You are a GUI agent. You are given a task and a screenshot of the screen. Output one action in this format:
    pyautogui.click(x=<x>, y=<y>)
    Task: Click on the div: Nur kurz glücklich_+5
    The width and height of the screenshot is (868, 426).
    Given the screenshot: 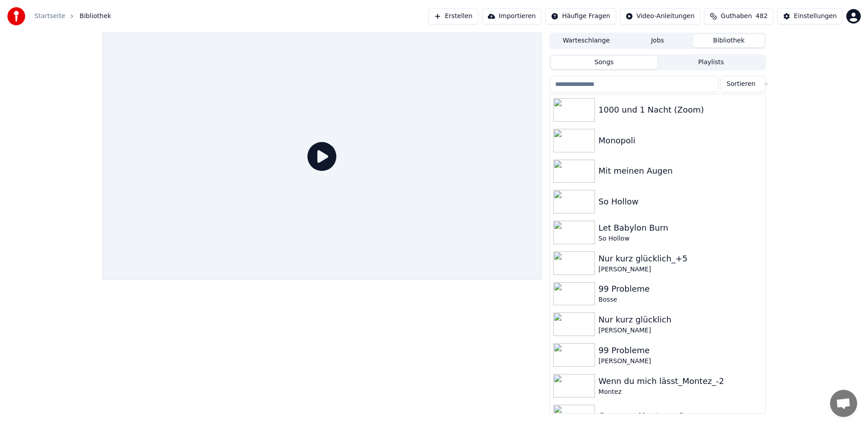 What is the action you would take?
    pyautogui.click(x=680, y=259)
    